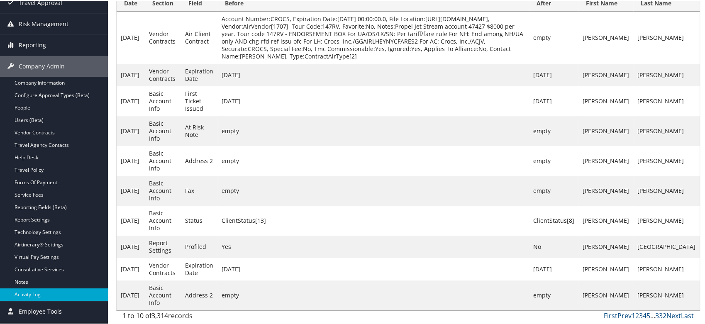  I want to click on a: First, so click(610, 315).